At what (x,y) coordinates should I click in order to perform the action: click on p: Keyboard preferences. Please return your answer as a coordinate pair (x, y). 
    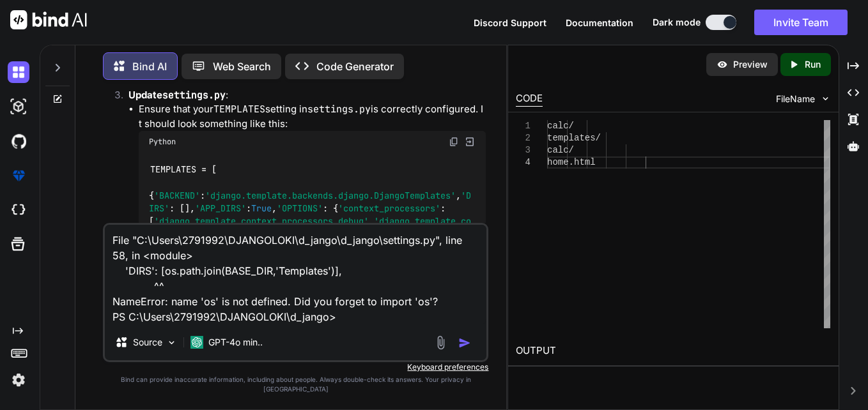
    Looking at the image, I should click on (296, 368).